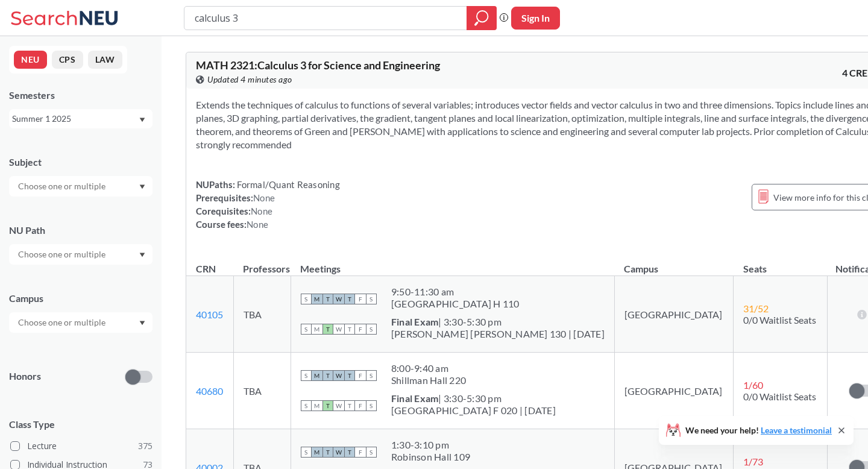  What do you see at coordinates (68, 60) in the screenshot?
I see `button: CPS` at bounding box center [68, 60].